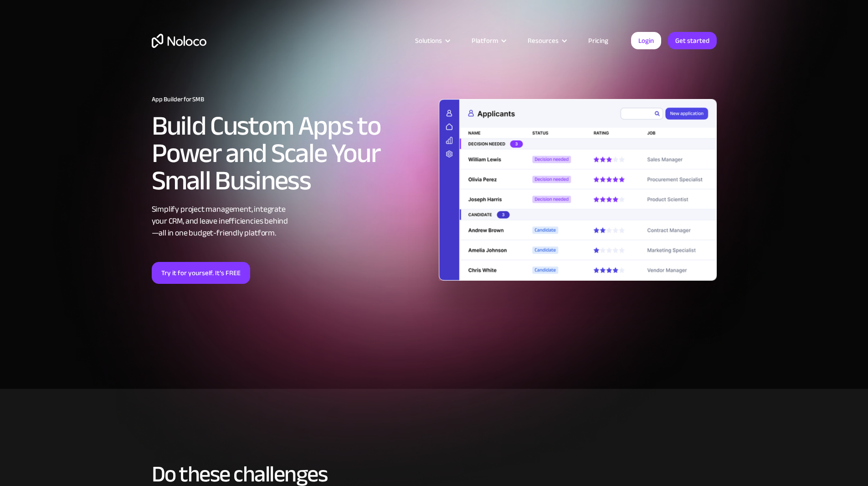 This screenshot has width=868, height=486. I want to click on div: Simplify project management, integrate your CRM, and leave inefficiencies behind —all in one budg..., so click(290, 221).